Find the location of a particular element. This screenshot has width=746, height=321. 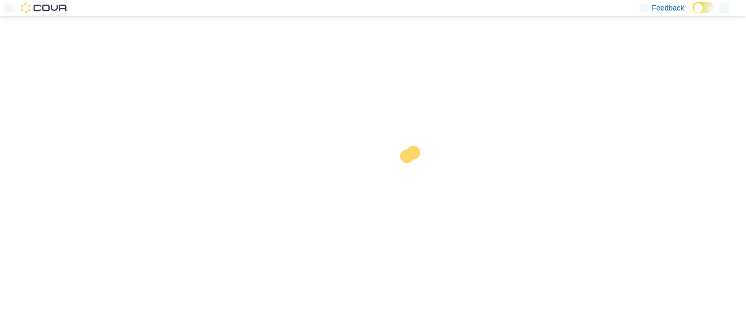

img: Cova is located at coordinates (45, 8).